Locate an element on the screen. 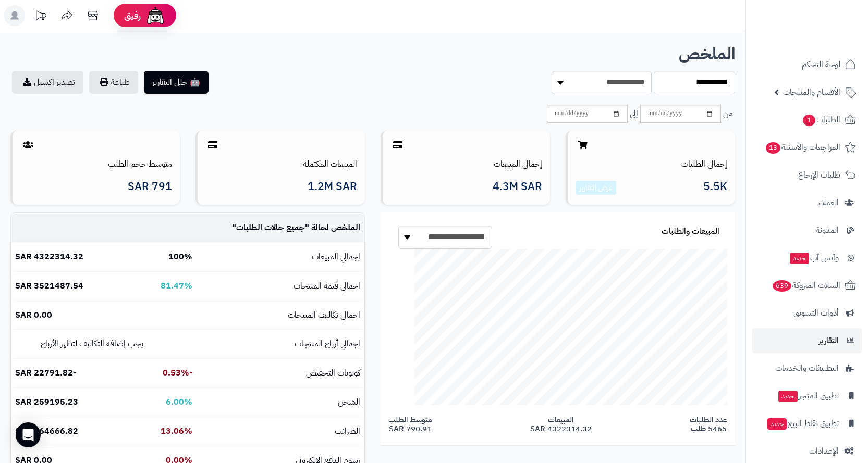 Image resolution: width=868 pixels, height=463 pixels. b: 4322314.32 SAR is located at coordinates (49, 257).